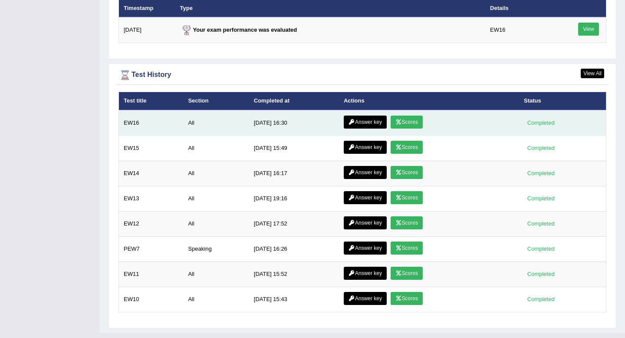  Describe the element at coordinates (563, 101) in the screenshot. I see `th: Status` at that location.